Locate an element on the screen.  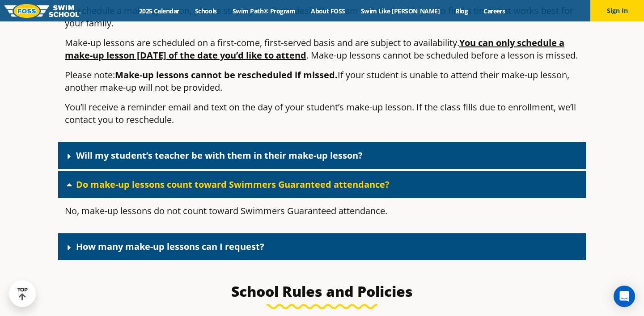
div: TOP is located at coordinates (22, 294).